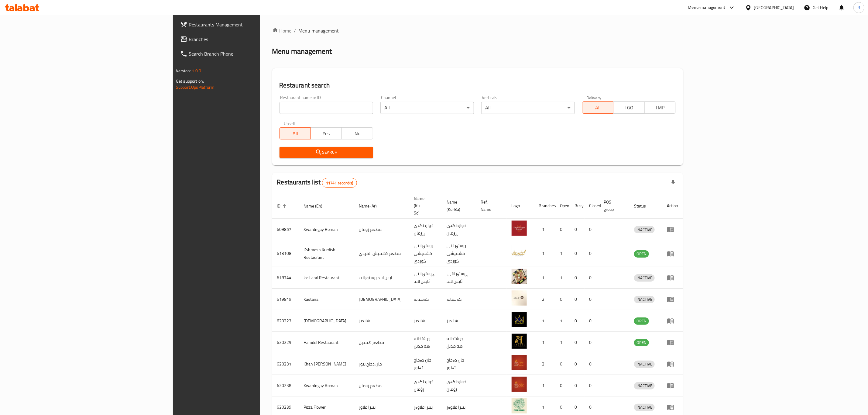  Describe the element at coordinates (195, 87) in the screenshot. I see `a: Support.OpsPlatform` at that location.